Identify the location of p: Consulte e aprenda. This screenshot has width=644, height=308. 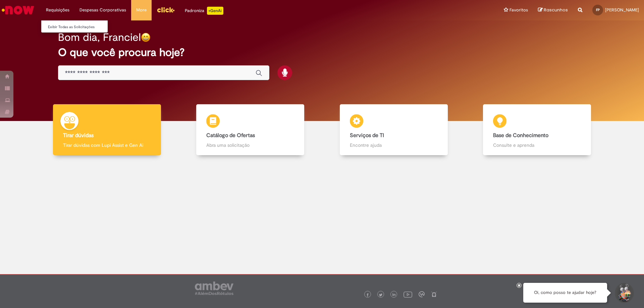
(537, 145).